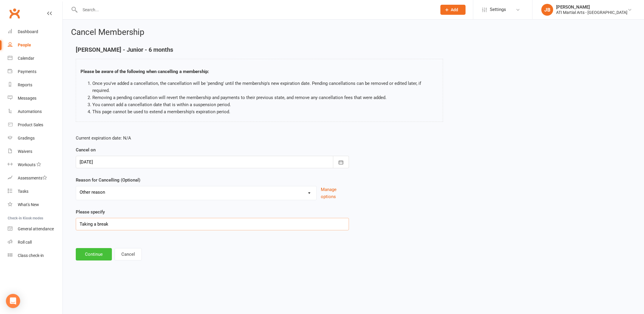  I want to click on div: Automations, so click(30, 111).